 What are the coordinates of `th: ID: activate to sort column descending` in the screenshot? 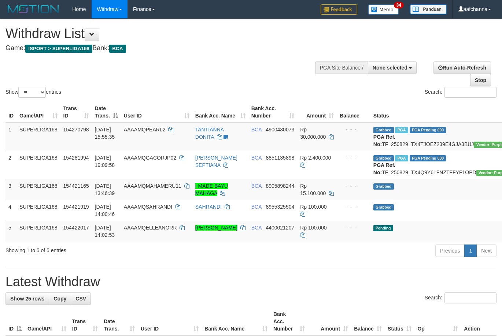 It's located at (15, 321).